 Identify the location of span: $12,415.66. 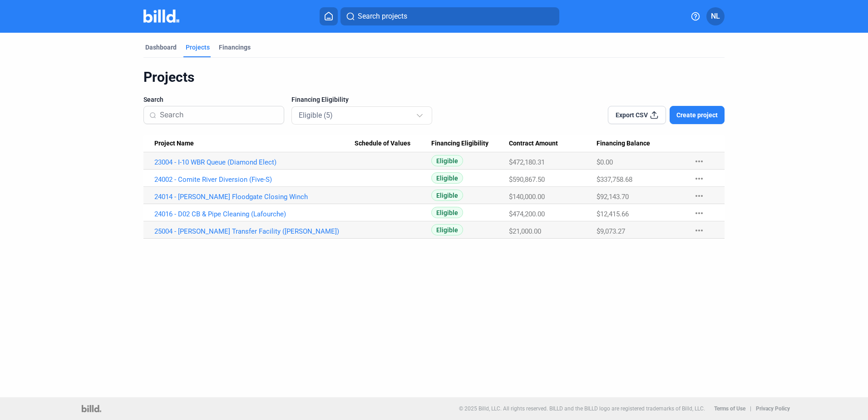
(612, 214).